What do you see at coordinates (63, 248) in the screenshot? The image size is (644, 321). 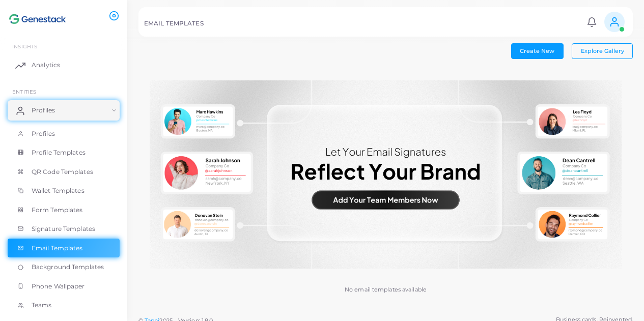 I see `a: Email Templates` at bounding box center [63, 248].